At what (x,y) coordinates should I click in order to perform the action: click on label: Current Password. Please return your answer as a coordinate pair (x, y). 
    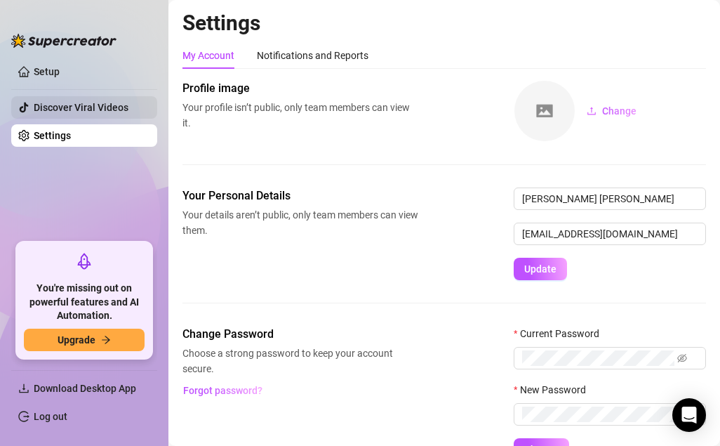
    Looking at the image, I should click on (561, 333).